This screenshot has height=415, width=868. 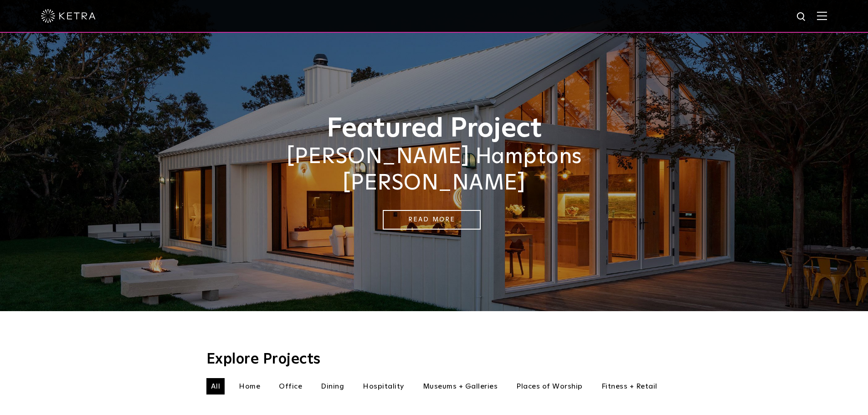 I want to click on h3: Explore Projects, so click(x=434, y=359).